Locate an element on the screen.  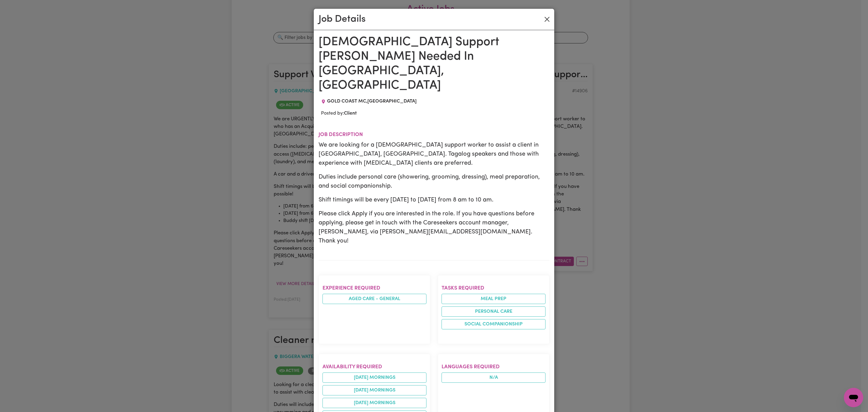
p: Duties include personal care (showering, grooming, dressing), meal preparation, and social compan... is located at coordinates (434, 182).